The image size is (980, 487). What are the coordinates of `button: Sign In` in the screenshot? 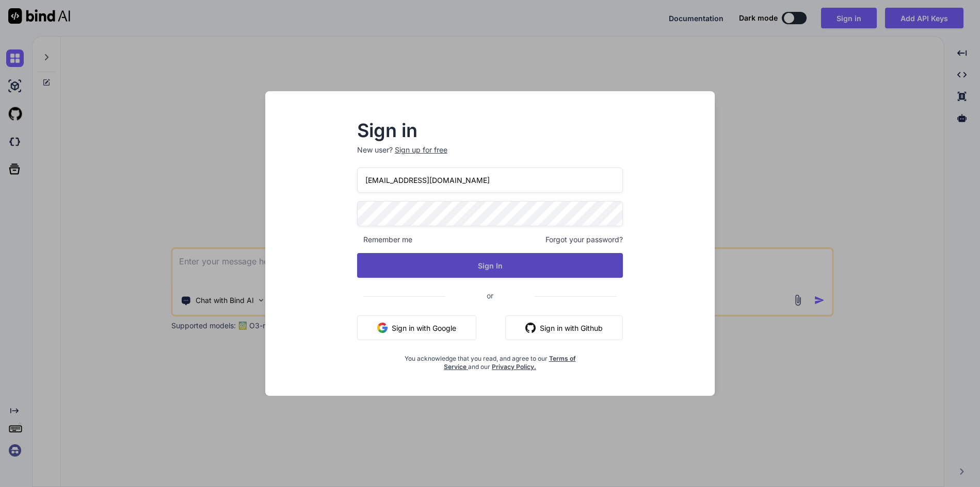 It's located at (490, 266).